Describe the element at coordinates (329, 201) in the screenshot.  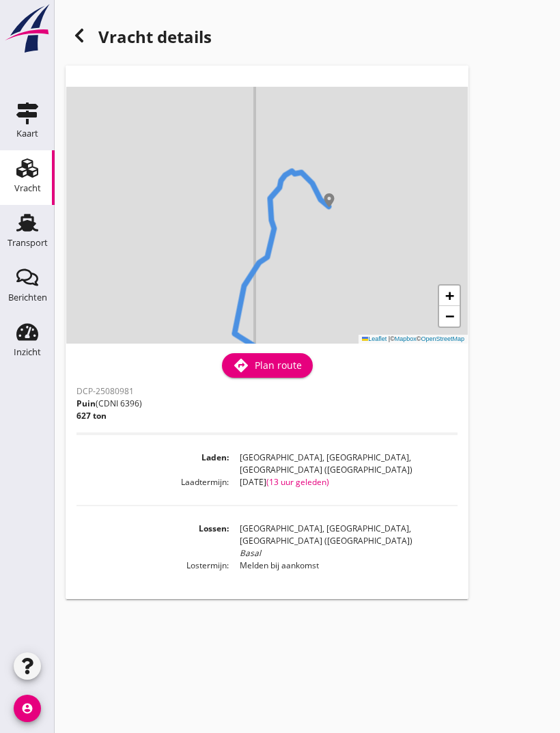
I see `img: Marker` at that location.